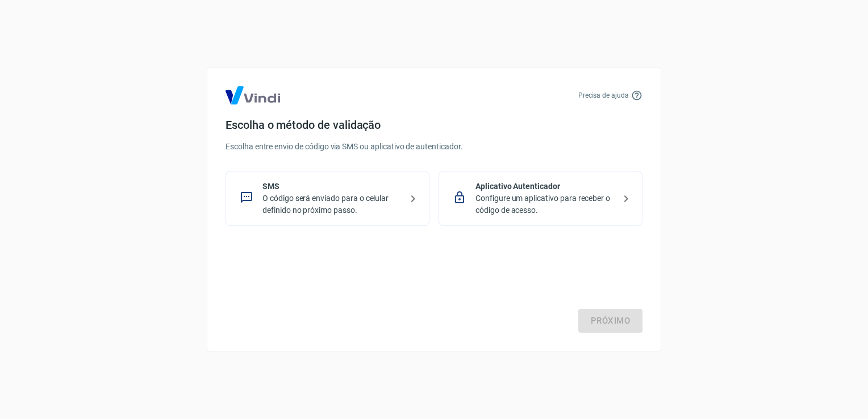 Image resolution: width=868 pixels, height=419 pixels. Describe the element at coordinates (603, 96) in the screenshot. I see `p: Precisa de ajuda` at that location.